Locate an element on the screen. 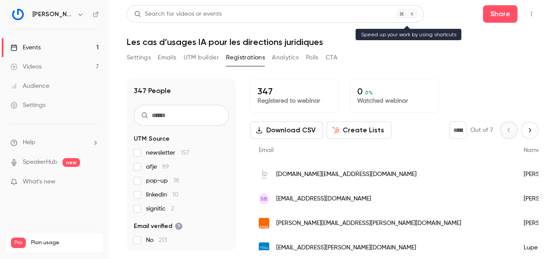 This screenshot has width=556, height=259. span: What's new is located at coordinates (39, 182).